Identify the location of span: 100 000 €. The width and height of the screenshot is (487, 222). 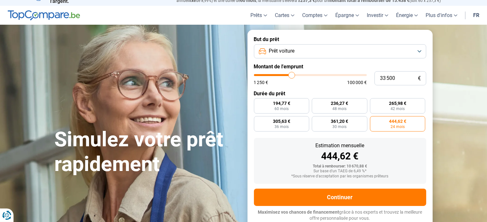
(357, 83).